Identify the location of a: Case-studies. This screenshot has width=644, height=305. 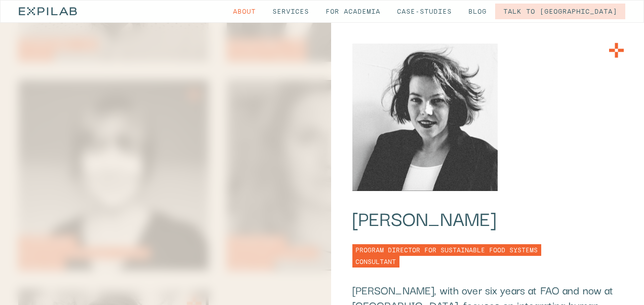
(424, 11).